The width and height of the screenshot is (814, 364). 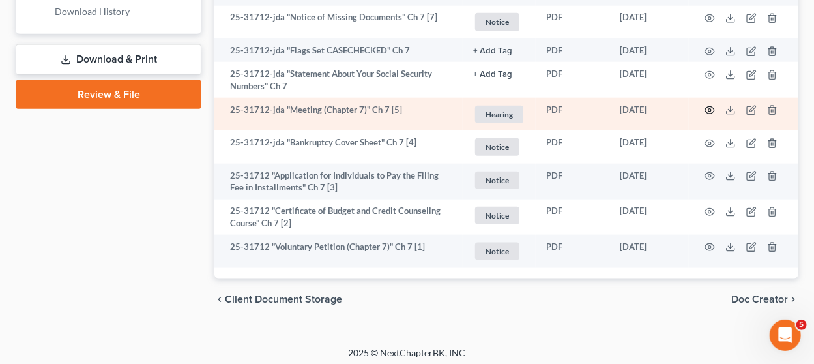 What do you see at coordinates (338, 22) in the screenshot?
I see `td: 25-31712-jda "Notice of Missing Documents" Ch 7 [7]` at bounding box center [338, 22].